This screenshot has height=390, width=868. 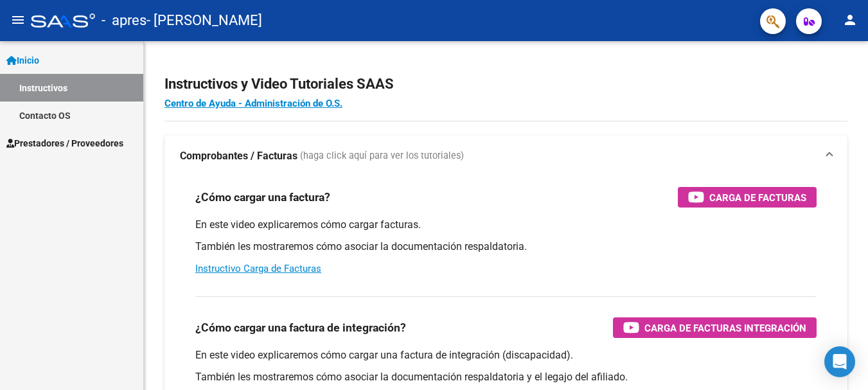 What do you see at coordinates (259, 268) in the screenshot?
I see `a: Instructivo Carga de Facturas` at bounding box center [259, 268].